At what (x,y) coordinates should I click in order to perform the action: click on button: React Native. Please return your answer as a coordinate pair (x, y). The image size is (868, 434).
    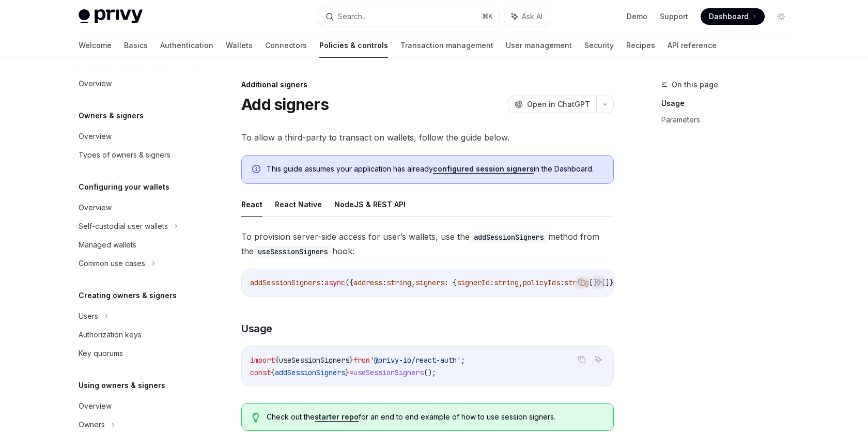
    Looking at the image, I should click on (298, 204).